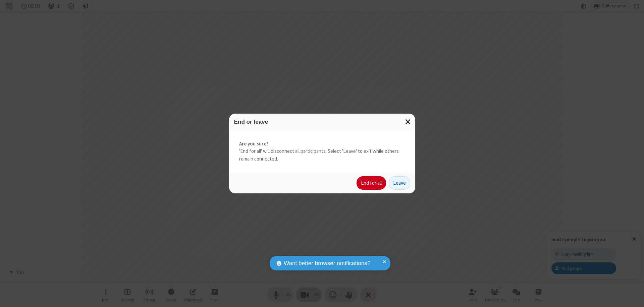 This screenshot has width=644, height=307. What do you see at coordinates (322, 122) in the screenshot?
I see `h3: End or leave` at bounding box center [322, 122].